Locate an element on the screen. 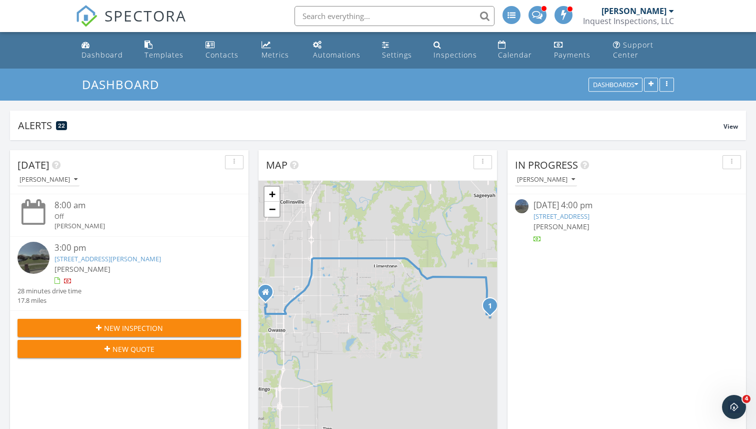 This screenshot has width=756, height=429. span: Map is located at coordinates (277, 165).